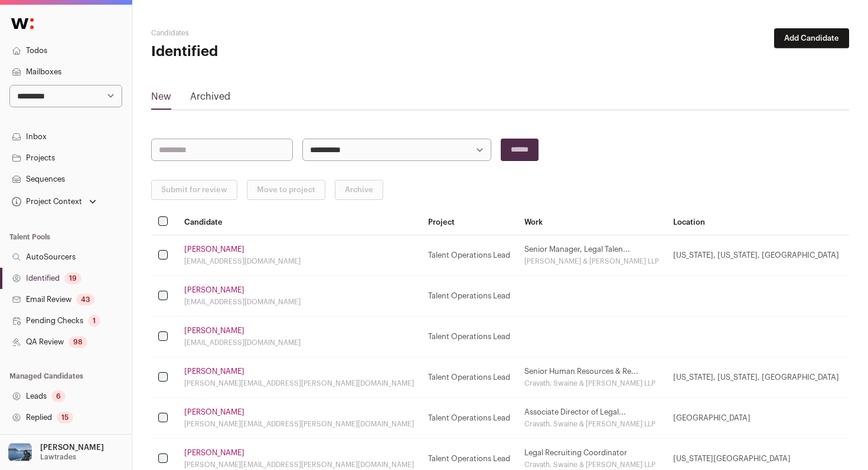 The image size is (868, 470). What do you see at coordinates (45, 202) in the screenshot?
I see `div: Project Context` at bounding box center [45, 202].